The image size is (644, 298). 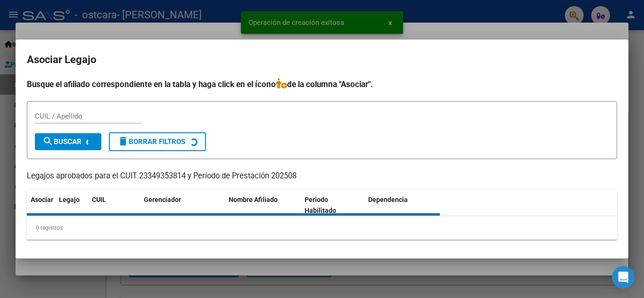 What do you see at coordinates (68, 142) in the screenshot?
I see `button: Buscar` at bounding box center [68, 142].